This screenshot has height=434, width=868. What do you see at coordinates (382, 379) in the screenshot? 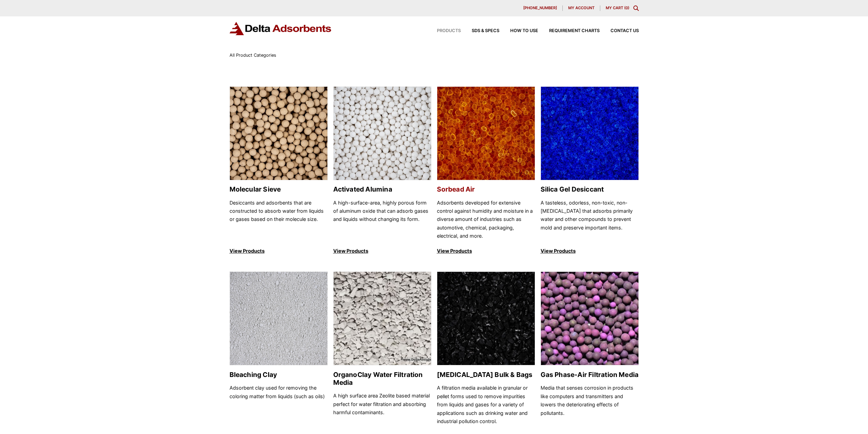
I see `h2: OrganoClay Water Filtration Media` at bounding box center [382, 379].